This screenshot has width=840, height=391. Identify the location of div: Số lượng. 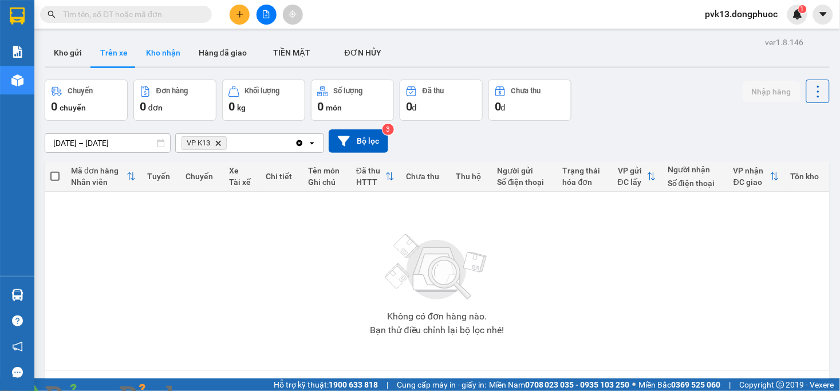
(348, 91).